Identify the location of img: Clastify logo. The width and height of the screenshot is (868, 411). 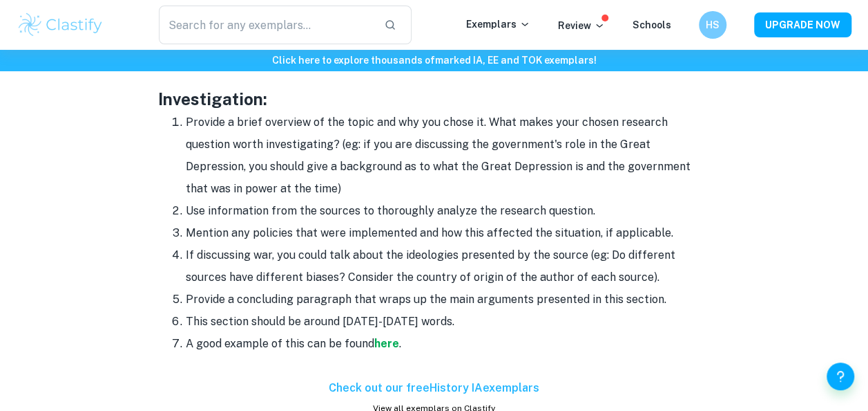
(60, 25).